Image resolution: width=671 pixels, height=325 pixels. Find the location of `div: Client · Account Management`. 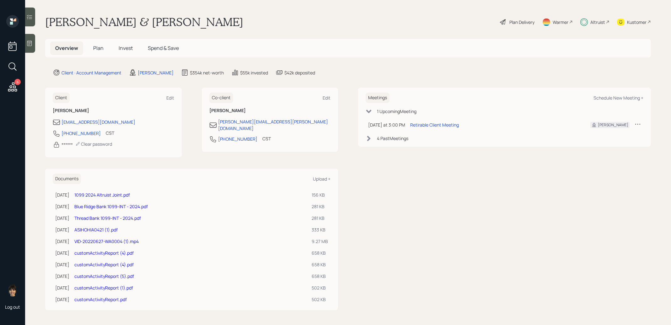

div: Client · Account Management is located at coordinates (91, 73).